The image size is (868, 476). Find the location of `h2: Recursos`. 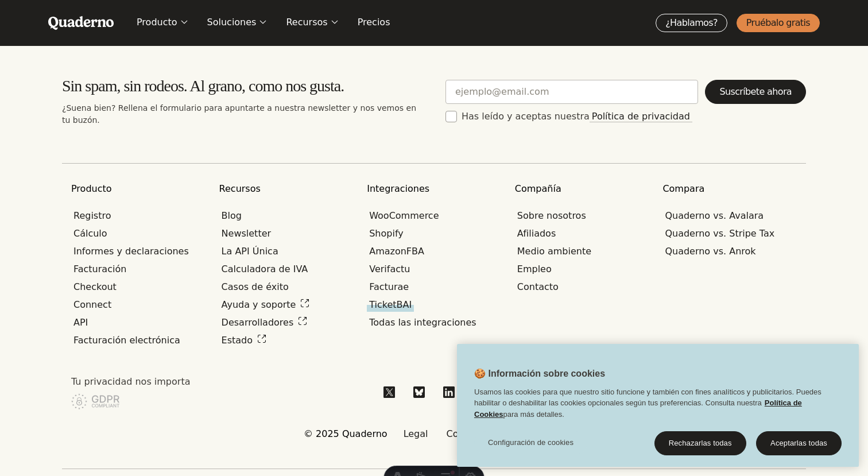

h2: Recursos is located at coordinates (286, 189).